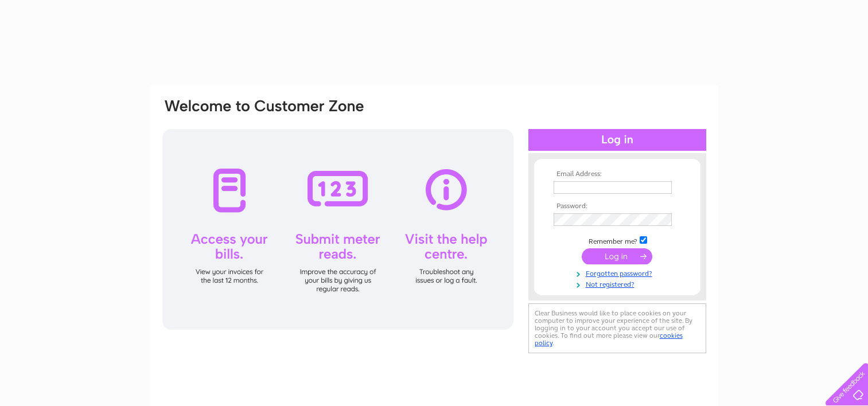 The width and height of the screenshot is (868, 406). What do you see at coordinates (608, 339) in the screenshot?
I see `a: cookies policy` at bounding box center [608, 339].